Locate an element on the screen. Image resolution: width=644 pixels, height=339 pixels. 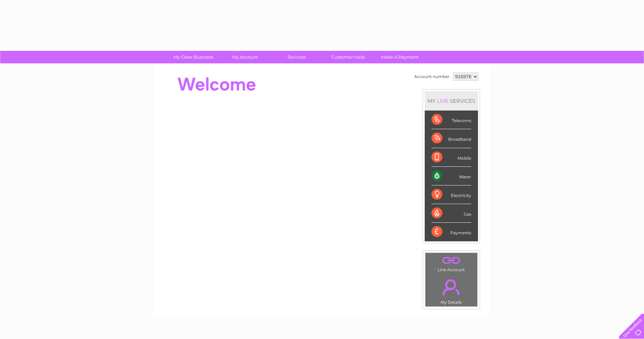
td: Link Account is located at coordinates (452, 264).